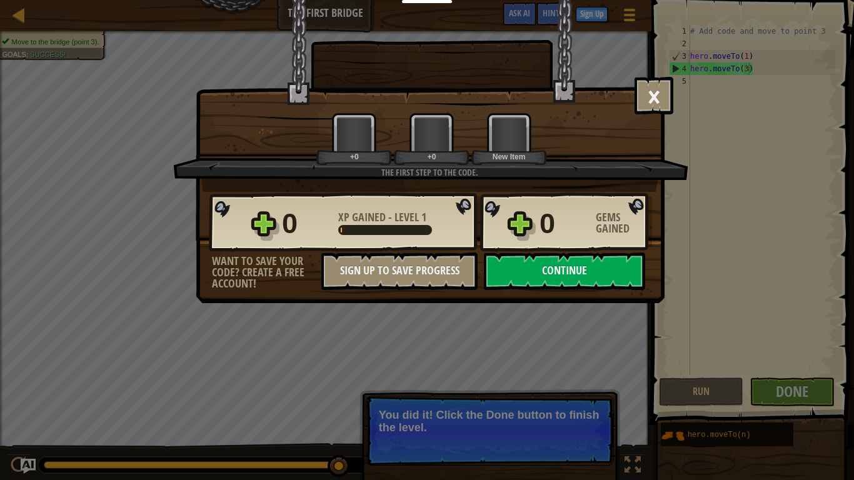  Describe the element at coordinates (564, 271) in the screenshot. I see `button: Continue` at that location.